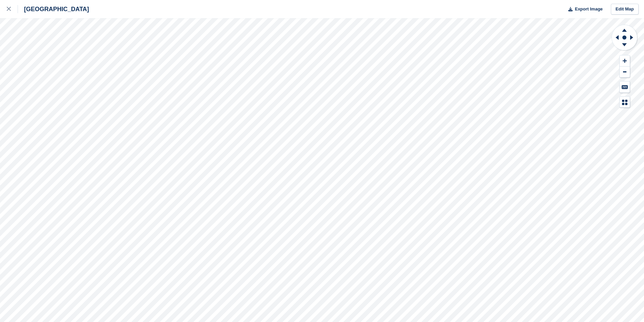  I want to click on button: Map Legend, so click(625, 102).